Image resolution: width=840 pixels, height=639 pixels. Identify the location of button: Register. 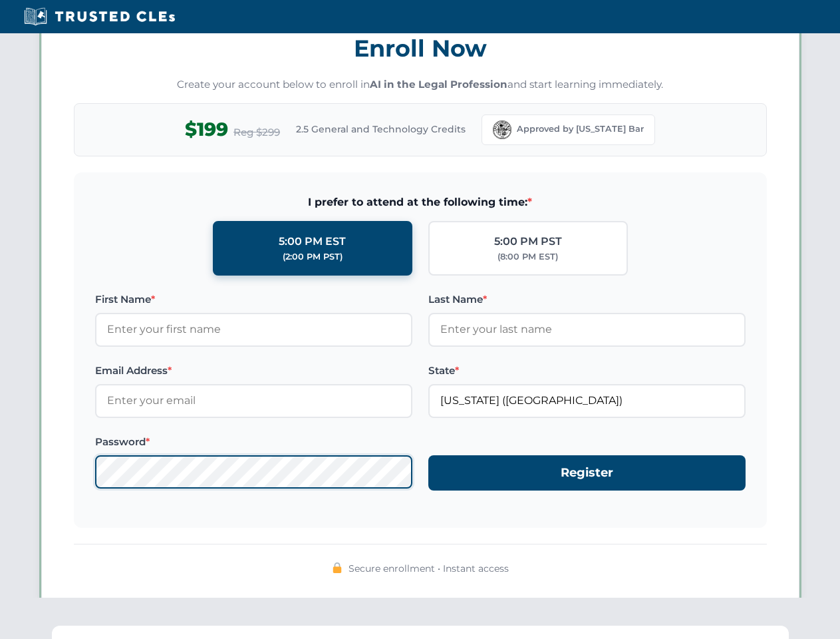
(587, 473).